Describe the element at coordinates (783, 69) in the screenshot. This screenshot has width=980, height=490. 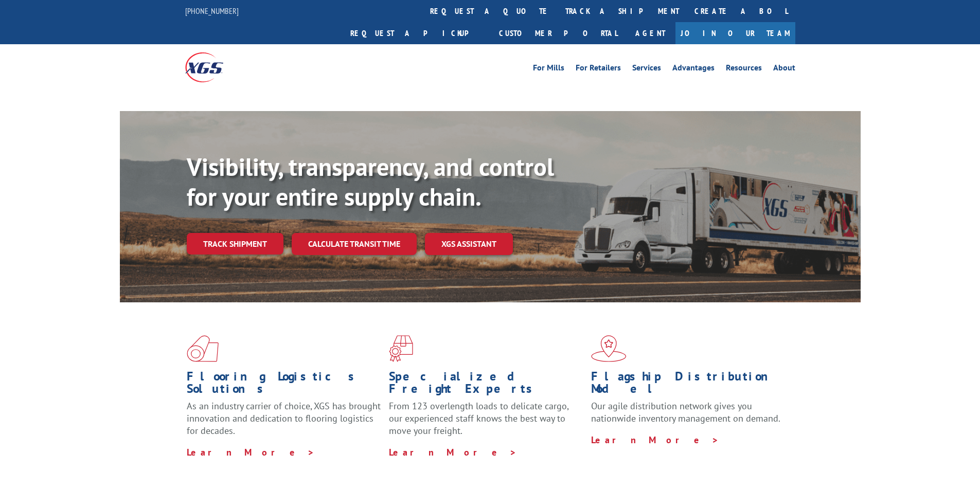
I see `a: About` at that location.